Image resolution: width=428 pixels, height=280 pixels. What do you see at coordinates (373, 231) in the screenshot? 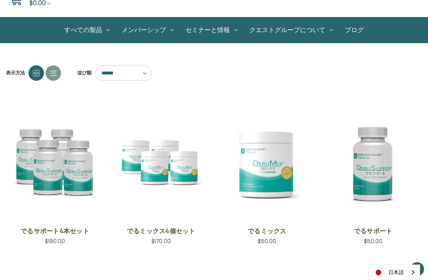
I see `a: でるサポート` at bounding box center [373, 231].